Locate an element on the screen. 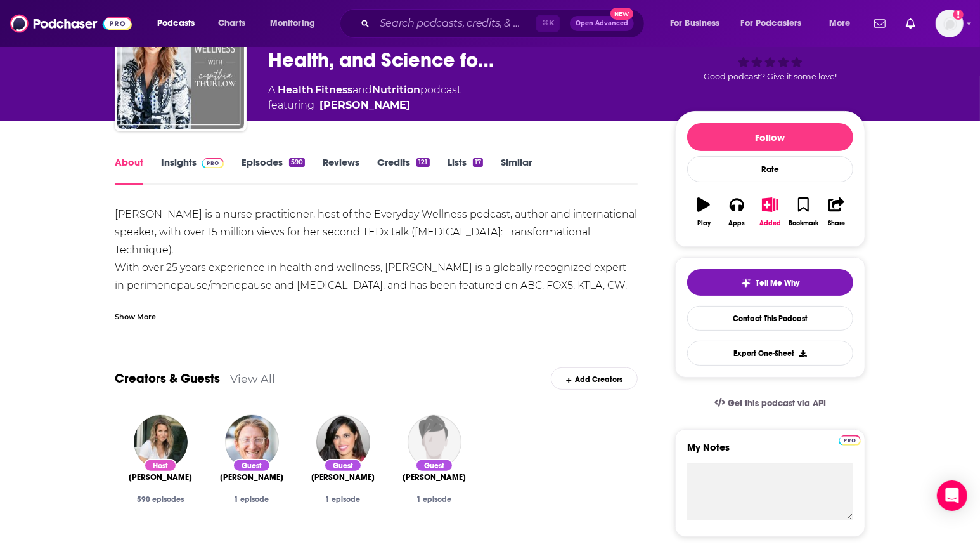 The width and height of the screenshot is (980, 549). svg: Add a profile image is located at coordinates (959, 15).